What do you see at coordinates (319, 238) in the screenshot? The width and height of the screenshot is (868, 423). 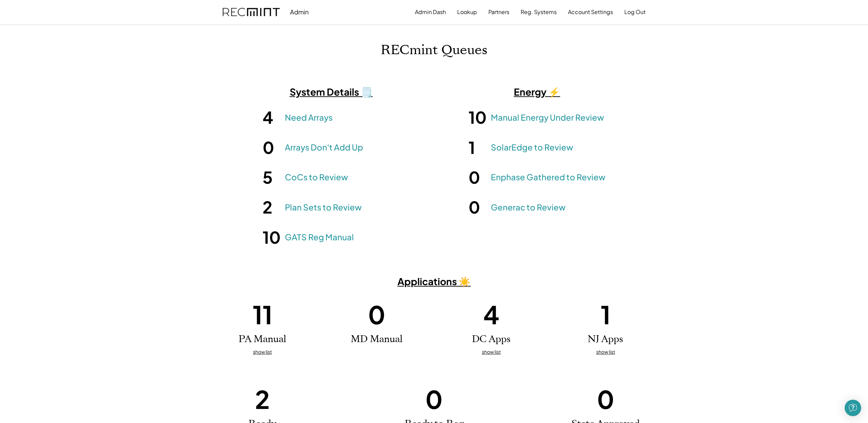 I see `a: GATS Reg Manual` at bounding box center [319, 238].